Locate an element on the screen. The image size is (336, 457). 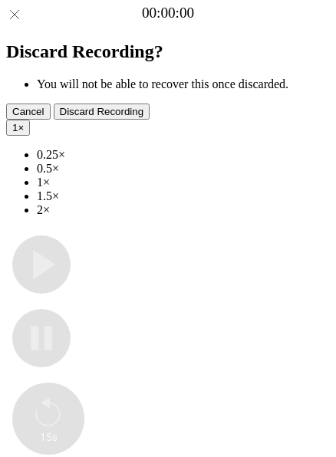
li: 0.5× is located at coordinates (183, 169).